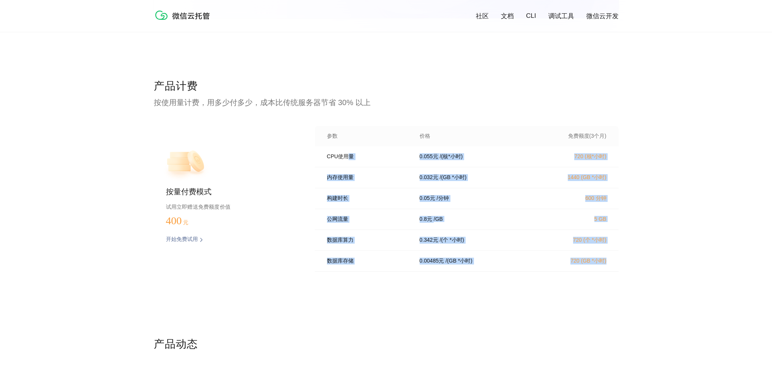 The image size is (772, 373). What do you see at coordinates (432, 261) in the screenshot?
I see `p: 0.00485 元` at bounding box center [432, 261].